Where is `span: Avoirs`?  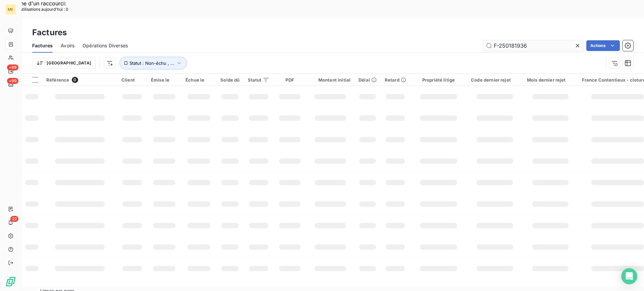 span: Avoirs is located at coordinates (68, 46).